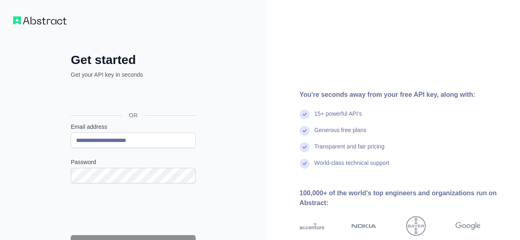  What do you see at coordinates (403, 95) in the screenshot?
I see `div: You're seconds away from your free API key, along with:` at bounding box center [403, 95].